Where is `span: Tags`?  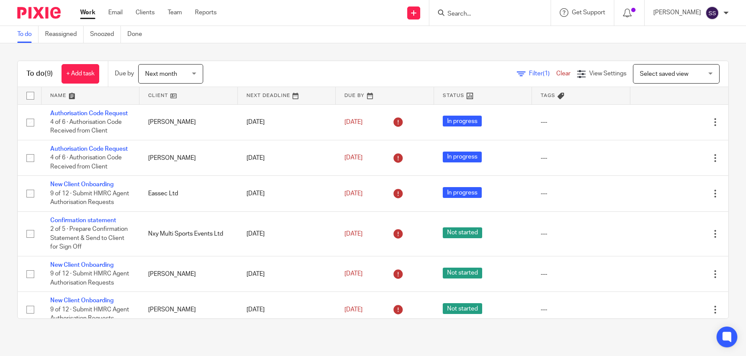
span: Tags is located at coordinates (548, 95).